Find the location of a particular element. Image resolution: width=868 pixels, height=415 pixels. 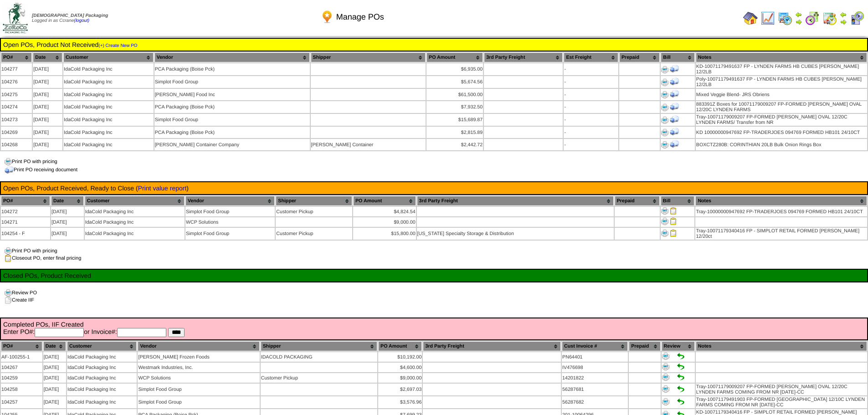

div: $2,697.03 is located at coordinates (400, 390).